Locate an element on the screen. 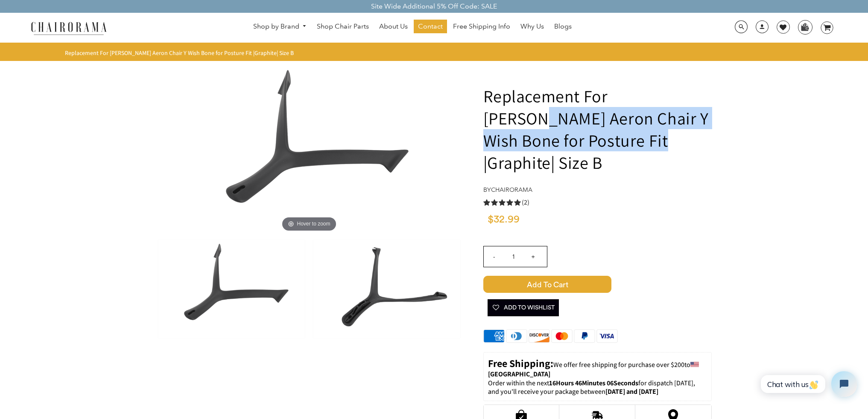 Image resolution: width=868 pixels, height=419 pixels. button: Open chat widget is located at coordinates (92, 20).